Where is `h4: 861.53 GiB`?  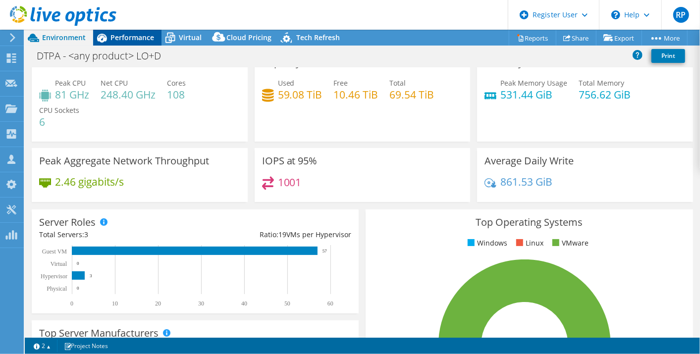
h4: 861.53 GiB is located at coordinates (526, 182).